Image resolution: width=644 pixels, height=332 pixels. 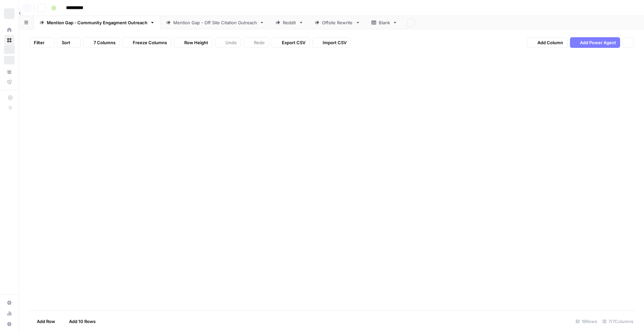 I want to click on a: Mention Gap - Off Site Citation Outreach, so click(x=215, y=22).